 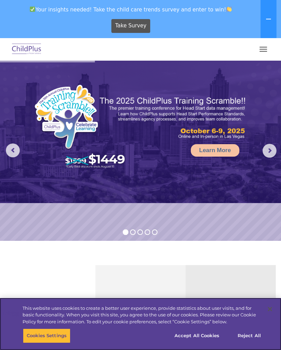 What do you see at coordinates (270, 310) in the screenshot?
I see `button: Close` at bounding box center [270, 310].